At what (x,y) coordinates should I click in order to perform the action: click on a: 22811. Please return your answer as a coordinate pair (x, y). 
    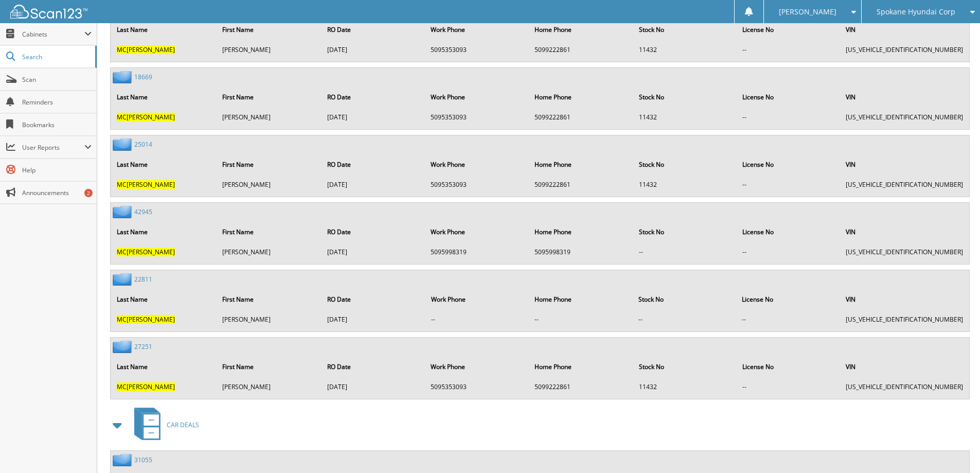
    Looking at the image, I should click on (143, 279).